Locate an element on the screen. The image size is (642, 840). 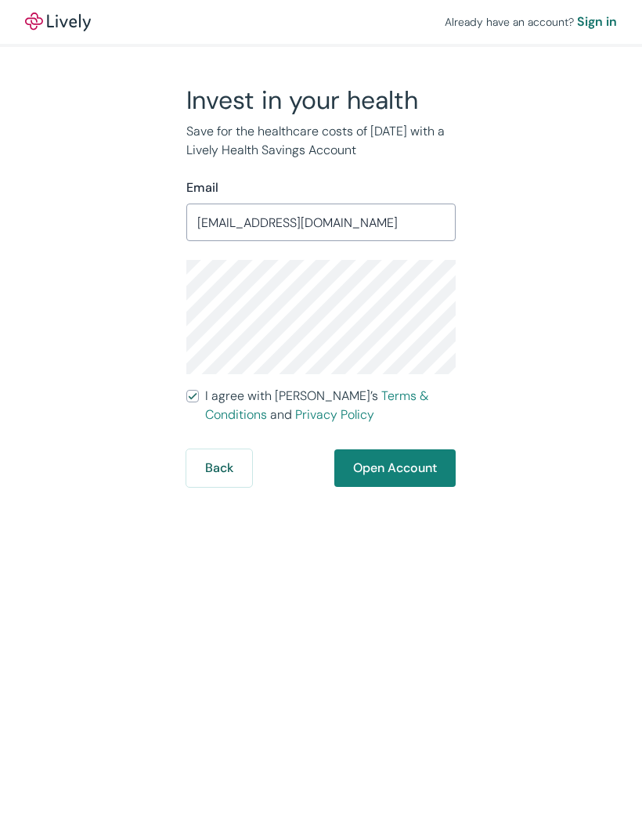
a: Privacy Policy is located at coordinates (334, 414).